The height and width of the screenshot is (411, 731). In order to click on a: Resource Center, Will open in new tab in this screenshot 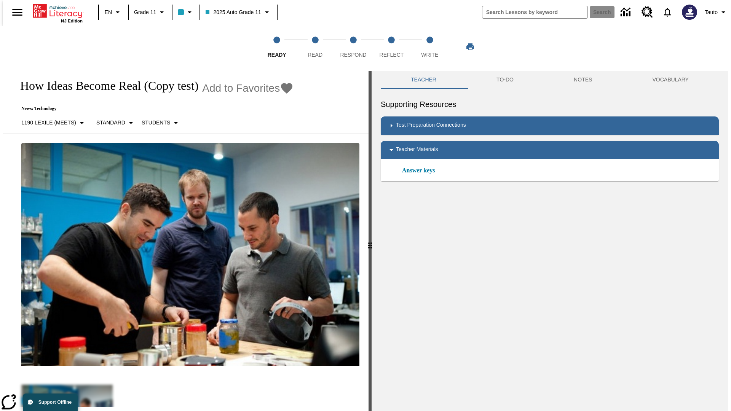, I will do `click(647, 12)`.